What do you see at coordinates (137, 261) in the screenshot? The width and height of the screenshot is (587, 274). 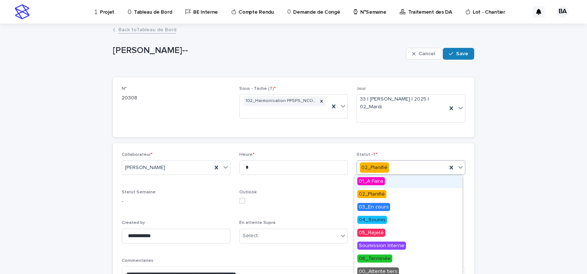 I see `span: Commentaires` at bounding box center [137, 261].